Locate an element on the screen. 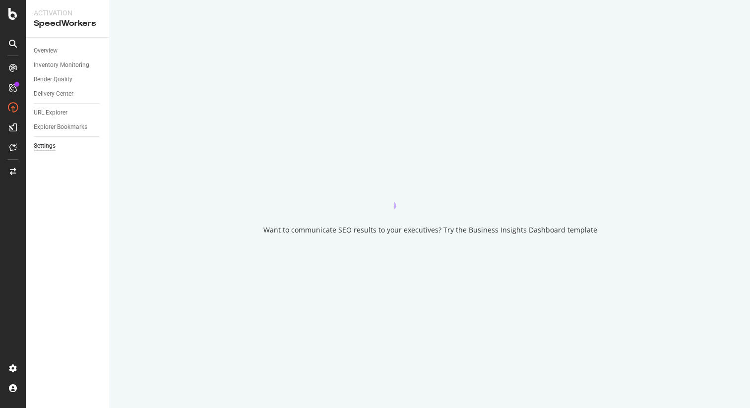  a: Overview is located at coordinates (68, 51).